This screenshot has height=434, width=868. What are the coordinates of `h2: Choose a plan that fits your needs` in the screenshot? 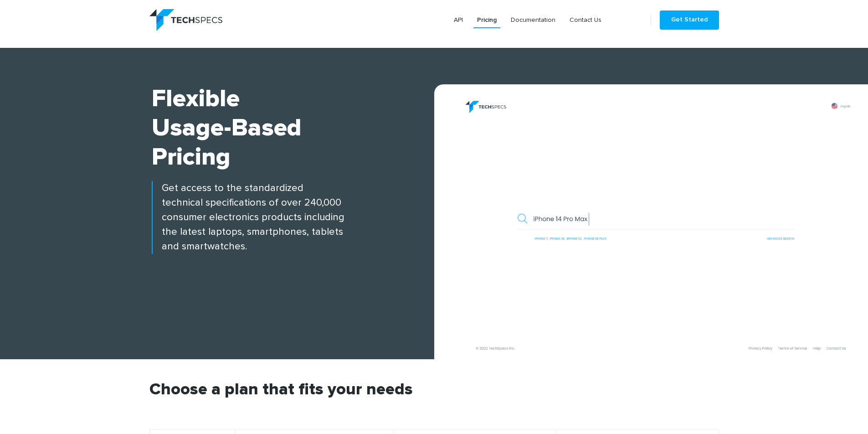 It's located at (434, 405).